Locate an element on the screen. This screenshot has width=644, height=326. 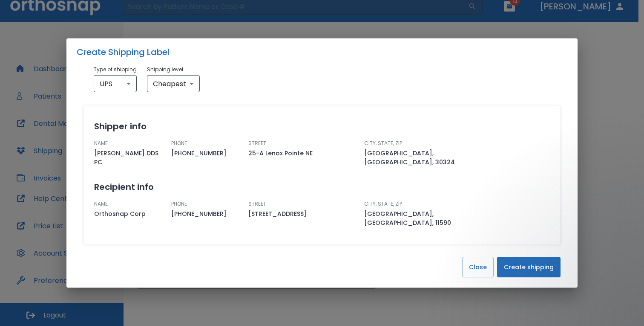
div: UPS is located at coordinates (115, 83).